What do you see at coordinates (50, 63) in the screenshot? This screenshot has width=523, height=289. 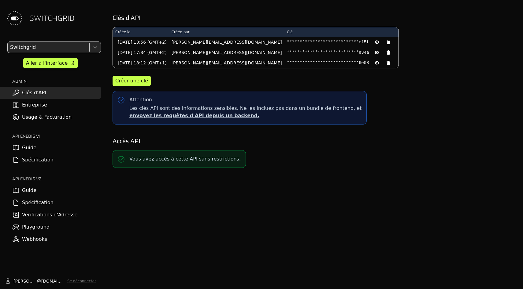 I see `a: Aller à l'interface` at bounding box center [50, 63].